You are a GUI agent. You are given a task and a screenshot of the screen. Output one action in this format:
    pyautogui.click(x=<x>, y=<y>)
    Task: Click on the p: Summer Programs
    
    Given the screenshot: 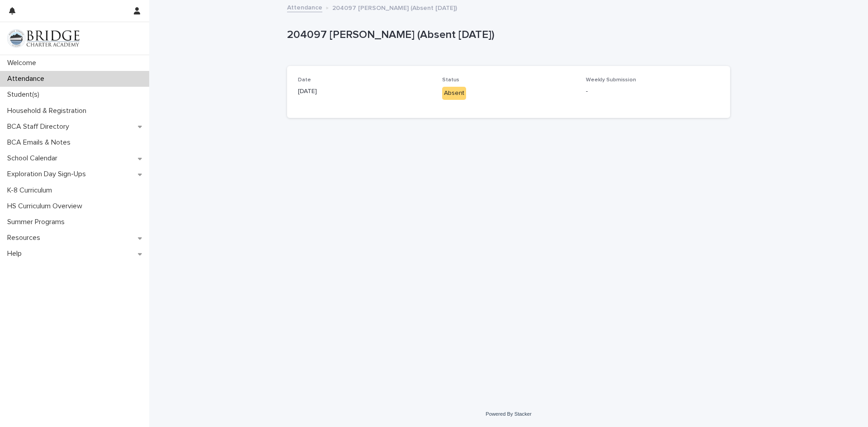 What is the action you would take?
    pyautogui.click(x=37, y=222)
    